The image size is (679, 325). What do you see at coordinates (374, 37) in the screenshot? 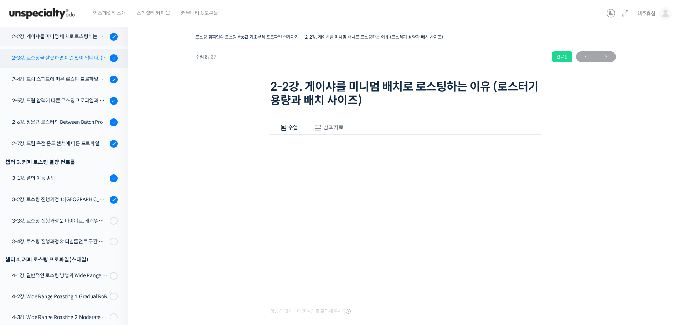
I see `a: 2-2강. 게이샤를 미니멈 배치로 로스팅하는 이유 (로스터기 용량과 배치 사이즈)` at bounding box center [374, 37].